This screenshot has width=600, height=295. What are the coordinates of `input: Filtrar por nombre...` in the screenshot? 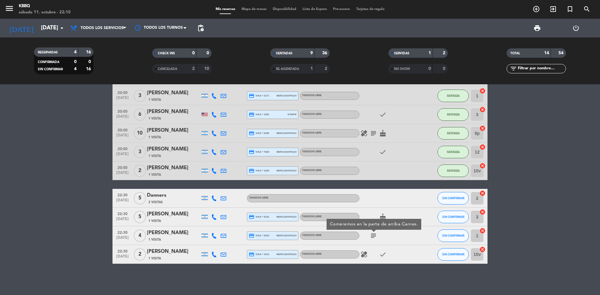 It's located at (541, 69).